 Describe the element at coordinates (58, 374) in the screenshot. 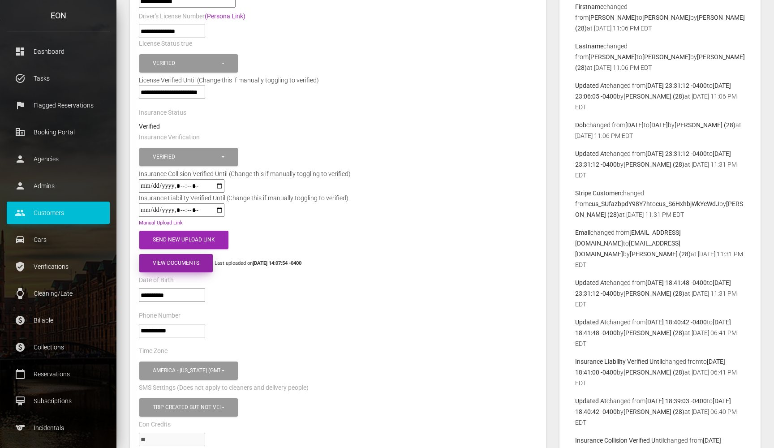

I see `a: calendar_today Reservations` at that location.